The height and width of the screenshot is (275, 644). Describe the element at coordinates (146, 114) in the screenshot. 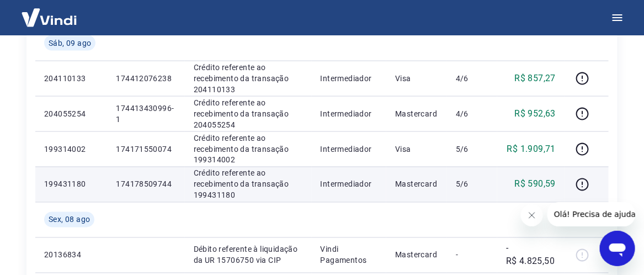

I see `p: 174413430996-1` at that location.